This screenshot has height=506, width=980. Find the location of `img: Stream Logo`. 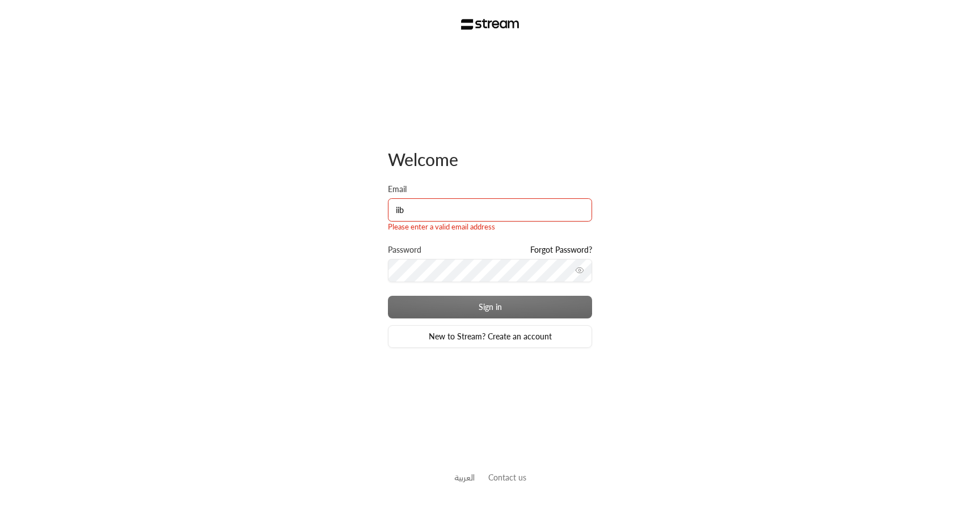

img: Stream Logo is located at coordinates (490, 24).